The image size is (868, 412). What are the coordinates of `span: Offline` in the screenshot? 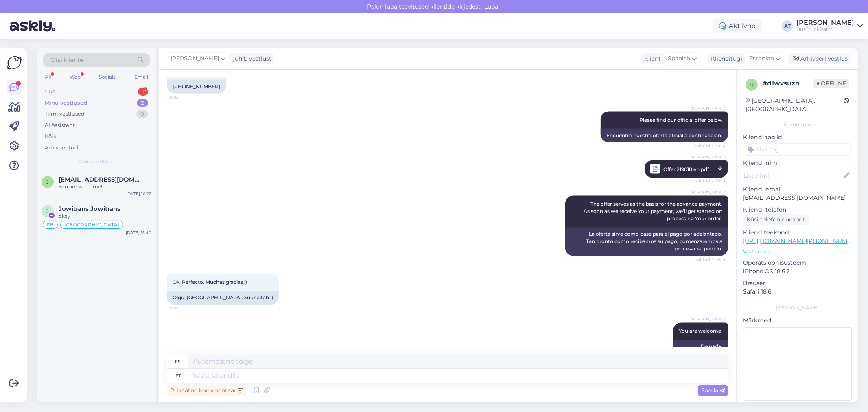 It's located at (831, 84).